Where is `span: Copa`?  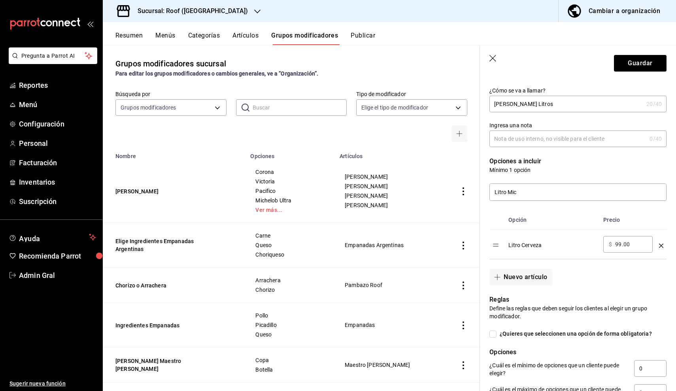
span: Copa is located at coordinates (290, 360).